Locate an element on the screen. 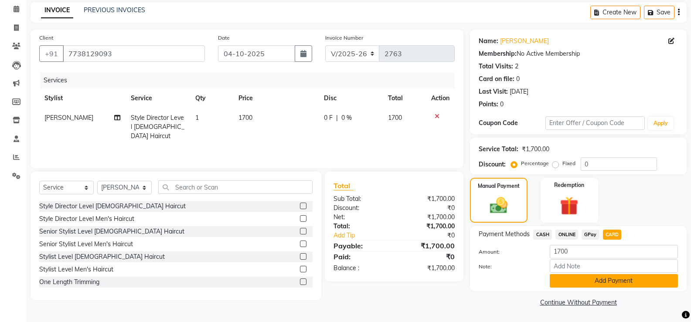  label: Date is located at coordinates (223, 38).